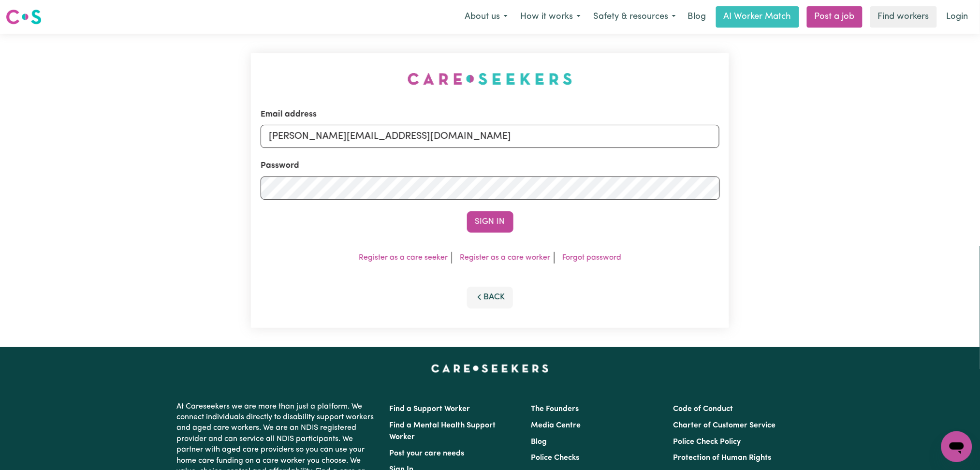  Describe the element at coordinates (634, 17) in the screenshot. I see `button: Safety & resources` at that location.